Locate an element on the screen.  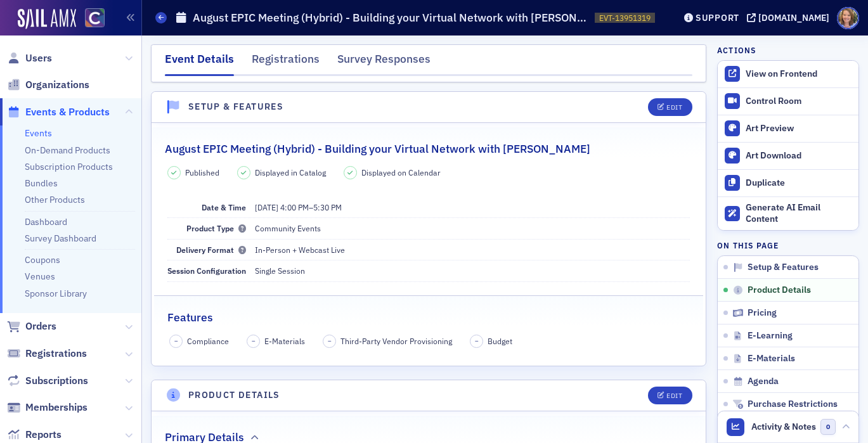
a: Coupons is located at coordinates (42, 260).